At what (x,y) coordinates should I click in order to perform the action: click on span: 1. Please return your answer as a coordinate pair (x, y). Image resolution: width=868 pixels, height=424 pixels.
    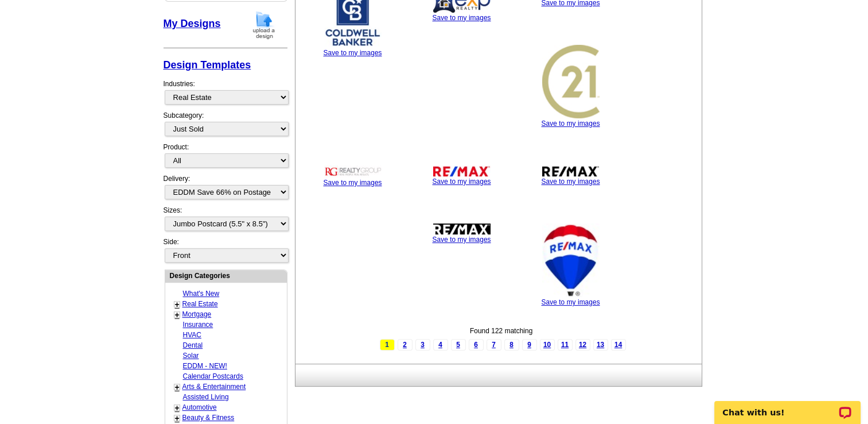
    Looking at the image, I should click on (387, 345).